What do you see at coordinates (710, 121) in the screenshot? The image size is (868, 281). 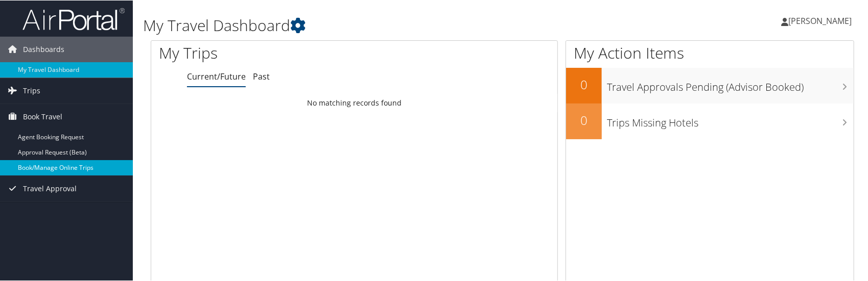 I see `a: 0Trips Missing Hotels` at bounding box center [710, 121].